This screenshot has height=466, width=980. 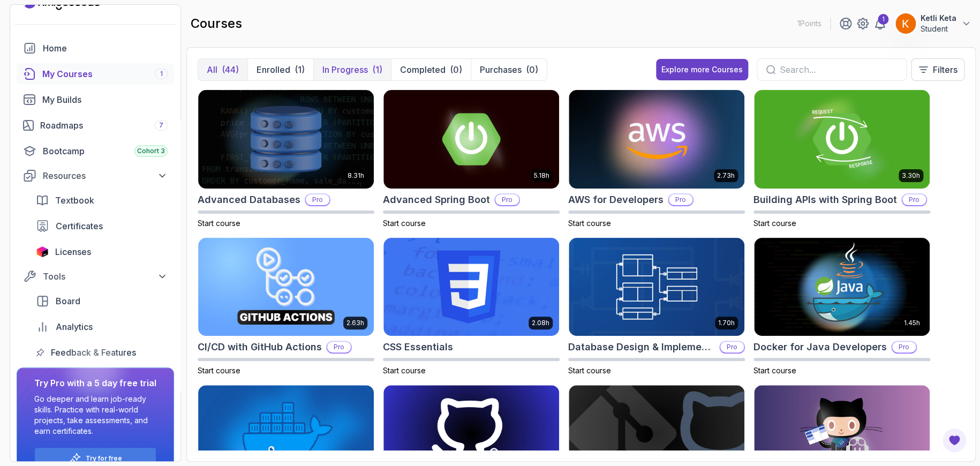 I want to click on span: Board, so click(x=68, y=301).